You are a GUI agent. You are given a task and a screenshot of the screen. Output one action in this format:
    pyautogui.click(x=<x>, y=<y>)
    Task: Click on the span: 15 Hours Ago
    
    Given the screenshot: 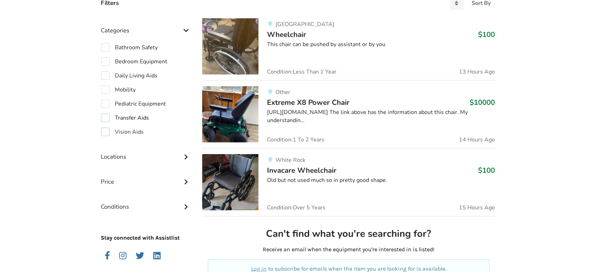 What is the action you would take?
    pyautogui.click(x=477, y=208)
    